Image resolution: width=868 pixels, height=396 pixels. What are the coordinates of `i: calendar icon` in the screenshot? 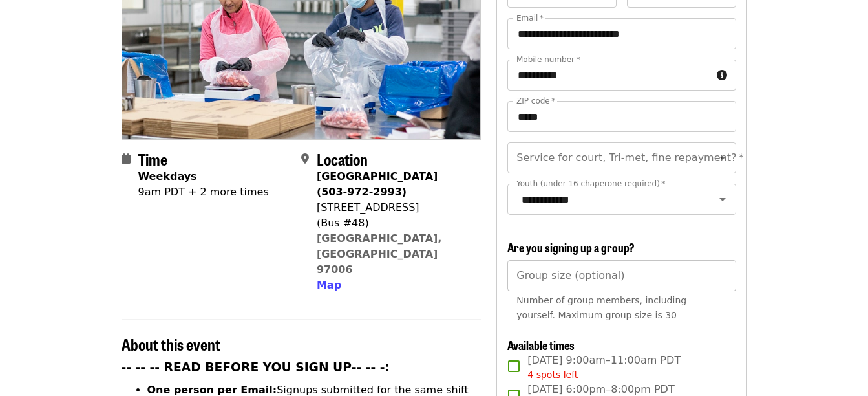 It's located at (126, 159).